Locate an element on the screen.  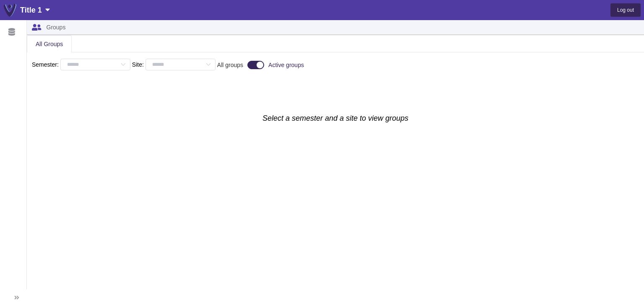
span: Log out is located at coordinates (626, 10).